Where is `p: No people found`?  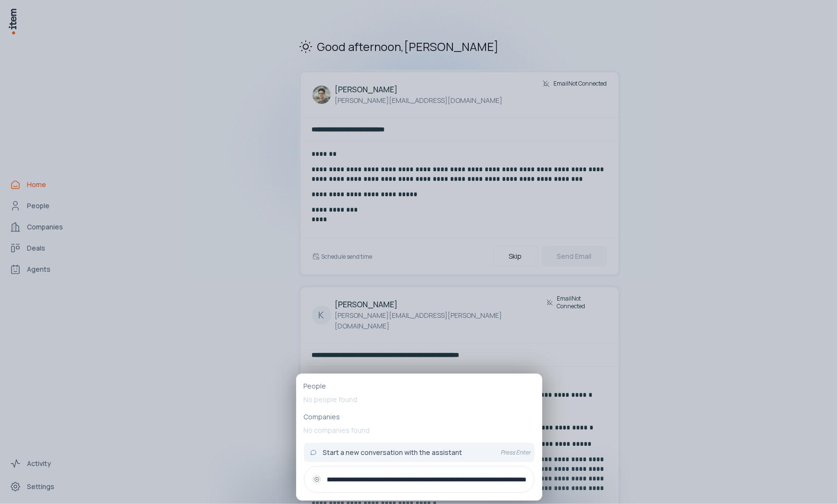 p: No people found is located at coordinates (419, 399).